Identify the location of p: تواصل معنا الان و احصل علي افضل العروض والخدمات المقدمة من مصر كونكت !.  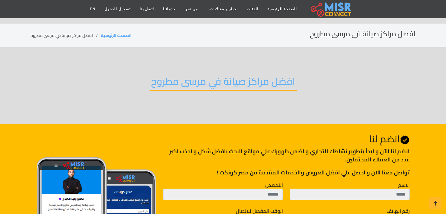
(286, 172).